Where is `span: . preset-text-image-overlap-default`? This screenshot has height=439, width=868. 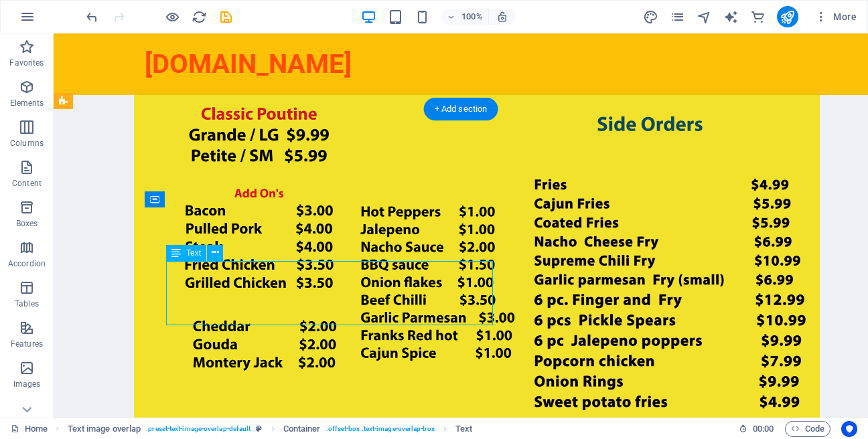
span: . preset-text-image-overlap-default is located at coordinates (198, 429).